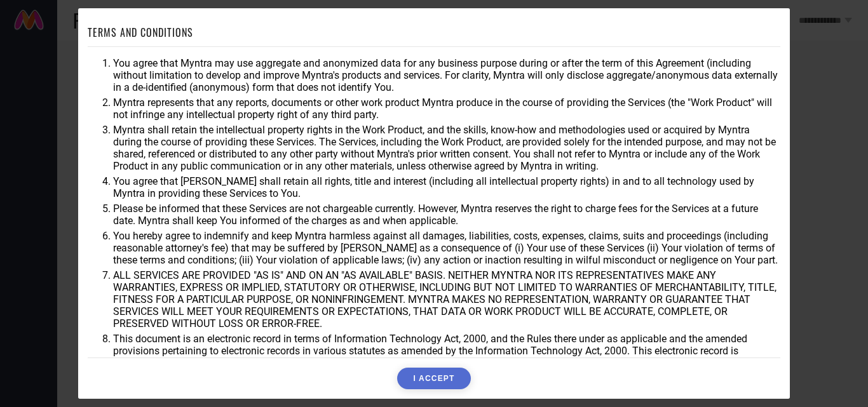 The image size is (868, 407). Describe the element at coordinates (446, 248) in the screenshot. I see `li: You hereby agree to indemnify and keep Myntra harmless against all damages, liabilities, costs, e...` at that location.